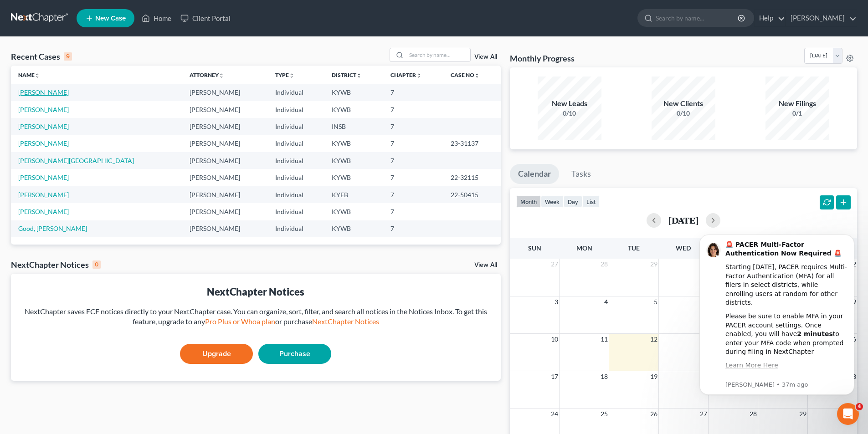 This screenshot has width=868, height=434. I want to click on button: month, so click(529, 202).